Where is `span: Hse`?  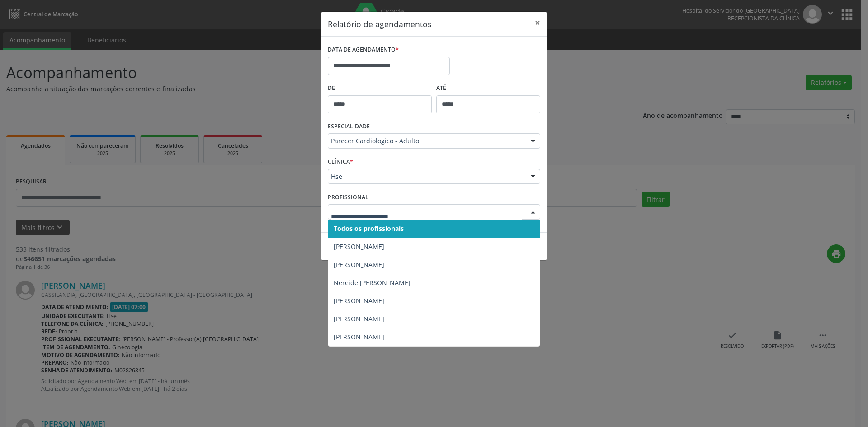 span: Hse is located at coordinates (426, 177).